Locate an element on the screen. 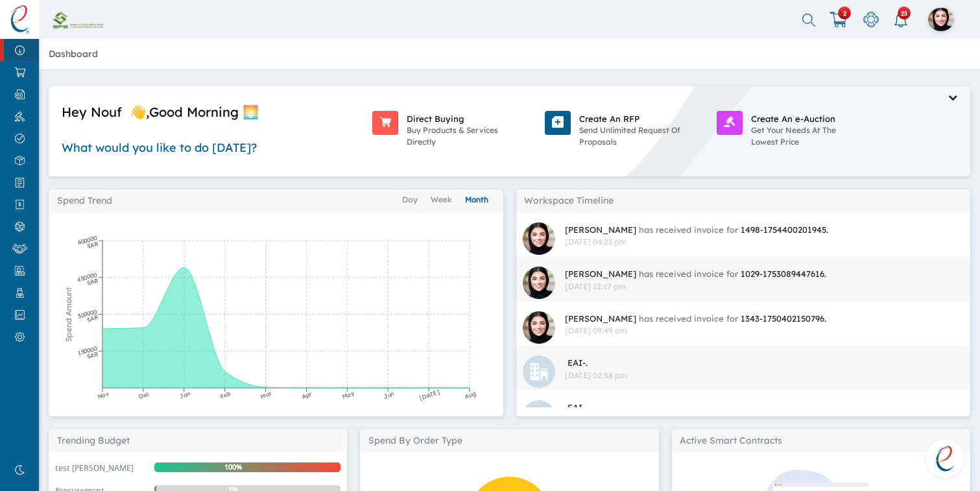 The width and height of the screenshot is (980, 491). tspan: Nov is located at coordinates (103, 395).